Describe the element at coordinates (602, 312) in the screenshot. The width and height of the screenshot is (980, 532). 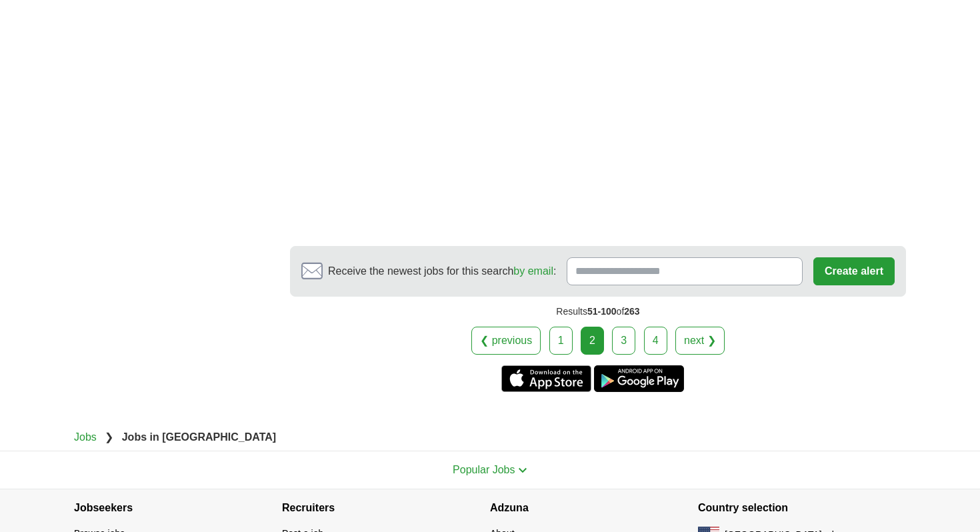
I see `span: 51-100` at that location.